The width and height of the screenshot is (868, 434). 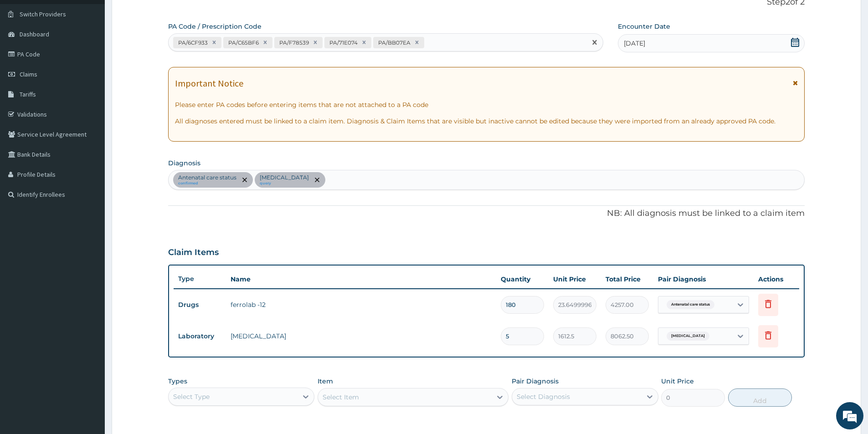 What do you see at coordinates (644, 26) in the screenshot?
I see `label: Encounter Date` at bounding box center [644, 26].